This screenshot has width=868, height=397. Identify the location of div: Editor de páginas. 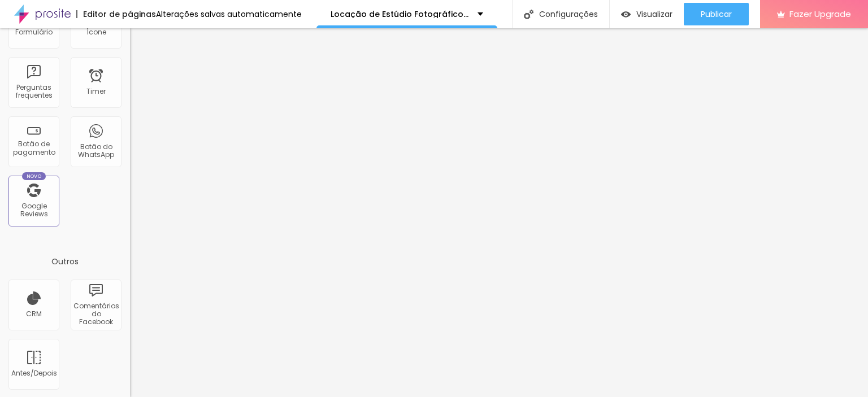
(116, 14).